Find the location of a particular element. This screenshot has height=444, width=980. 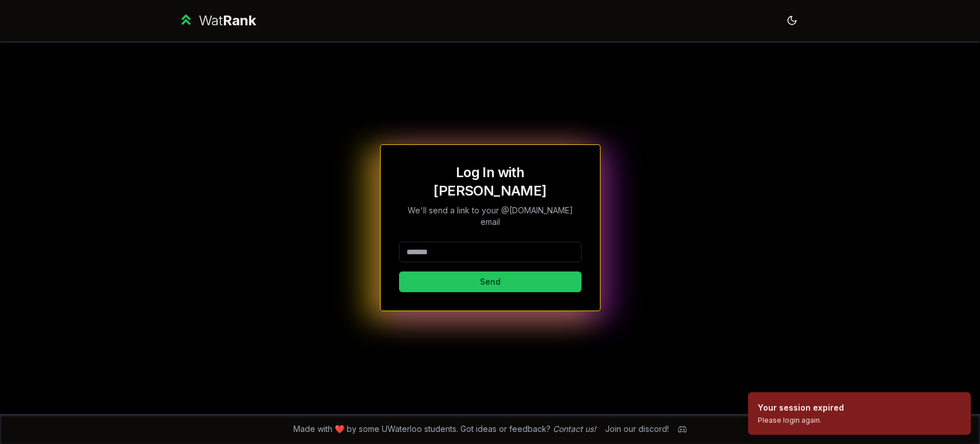

span: Rank is located at coordinates (239, 20).